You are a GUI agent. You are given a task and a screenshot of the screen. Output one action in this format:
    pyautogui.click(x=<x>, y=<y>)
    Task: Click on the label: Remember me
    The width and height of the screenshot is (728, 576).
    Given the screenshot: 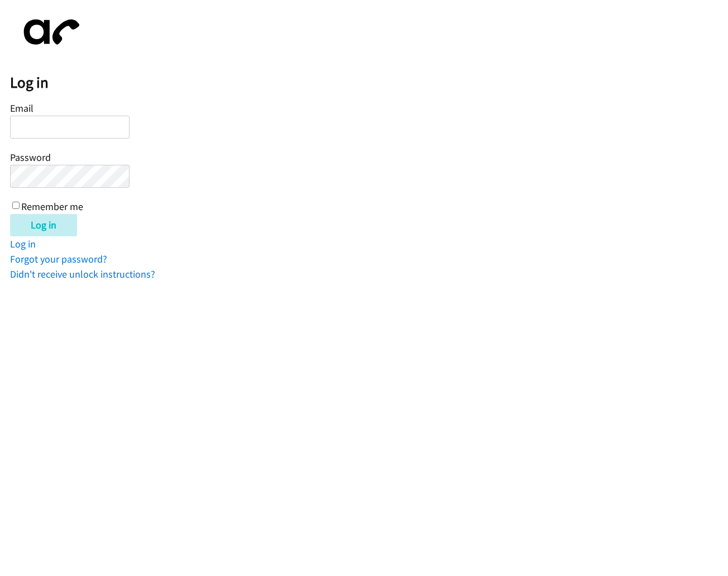 What is the action you would take?
    pyautogui.click(x=52, y=206)
    